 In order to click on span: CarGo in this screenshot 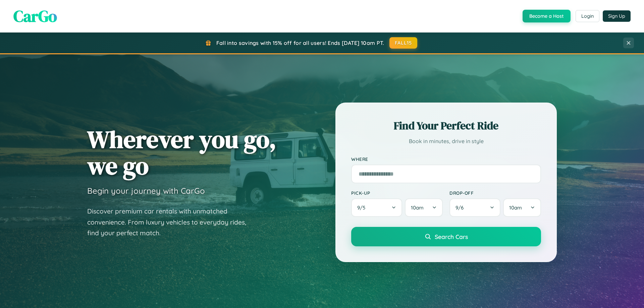, I will do `click(35, 16)`.